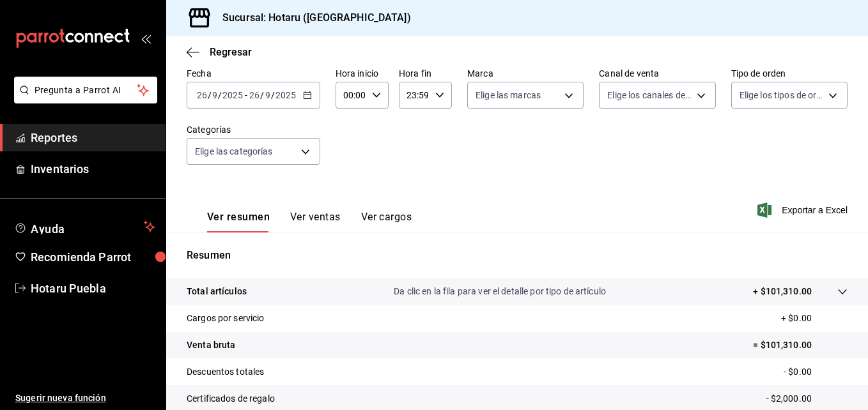 This screenshot has width=868, height=410. What do you see at coordinates (649, 95) in the screenshot?
I see `span: Elige los canales de venta` at bounding box center [649, 95].